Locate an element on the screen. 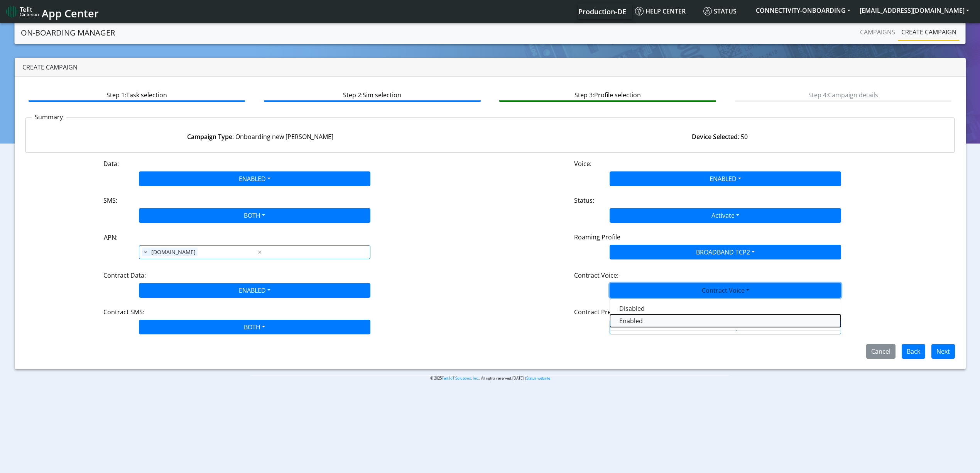 The image size is (980, 473). label: Roaming Profile is located at coordinates (597, 237).